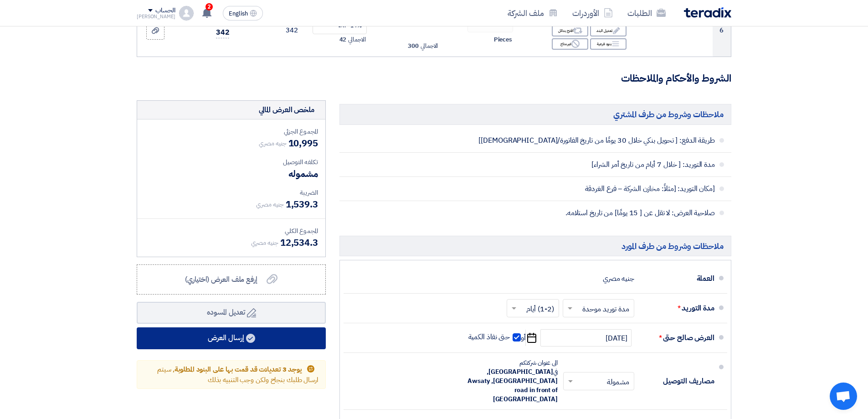  I want to click on span: 1,539.3, so click(302, 204).